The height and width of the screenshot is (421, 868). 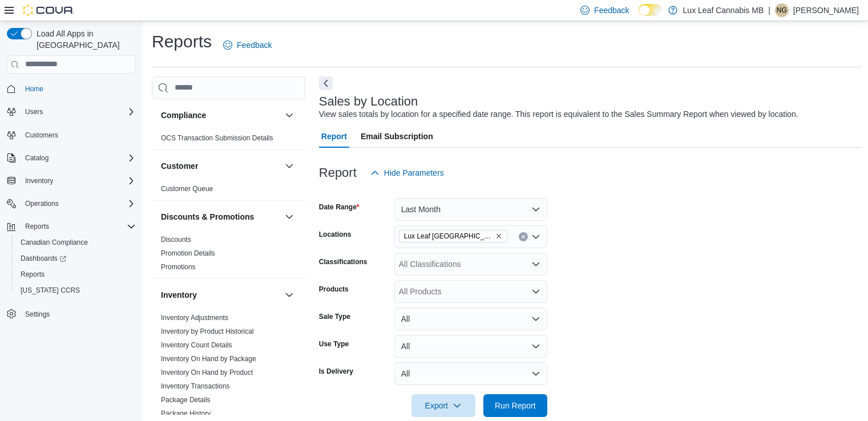 What do you see at coordinates (178, 267) in the screenshot?
I see `span: Promotions` at bounding box center [178, 267].